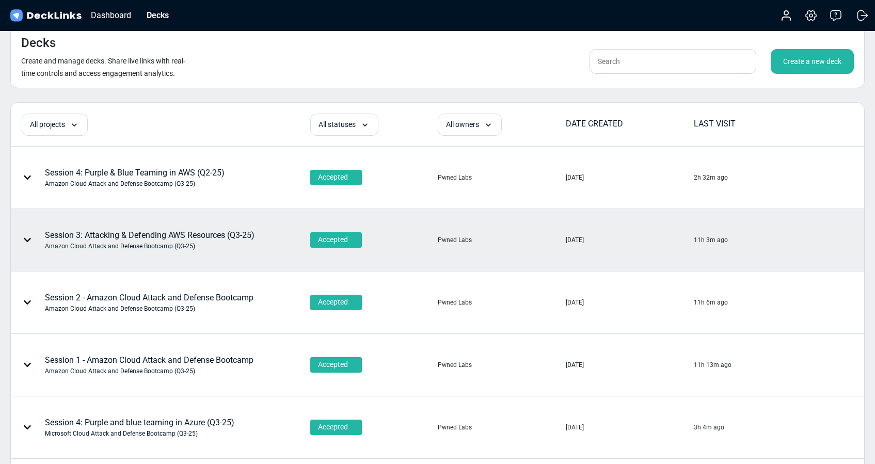 The width and height of the screenshot is (875, 464). Describe the element at coordinates (711, 240) in the screenshot. I see `div: 11h 3m ago` at that location.